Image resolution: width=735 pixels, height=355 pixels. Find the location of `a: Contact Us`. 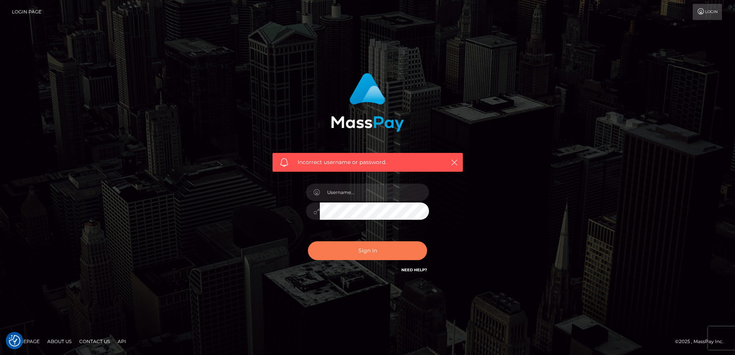

a: Contact Us is located at coordinates (95, 342).